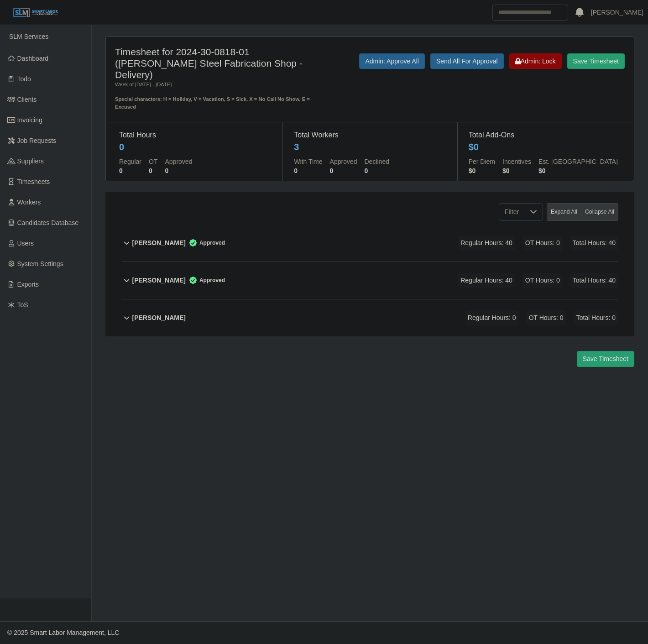 This screenshot has height=644, width=648. Describe the element at coordinates (30, 120) in the screenshot. I see `span: Invoicing` at that location.